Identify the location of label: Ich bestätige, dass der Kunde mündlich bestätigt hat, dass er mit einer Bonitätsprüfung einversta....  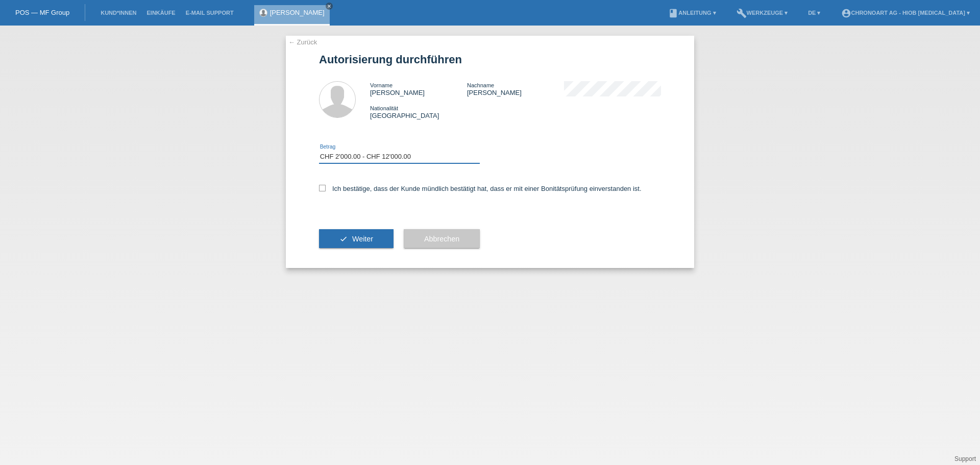
(481, 188).